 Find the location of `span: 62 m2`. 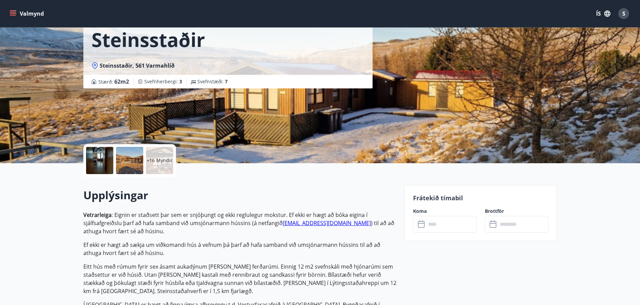

span: 62 m2 is located at coordinates (122, 82).